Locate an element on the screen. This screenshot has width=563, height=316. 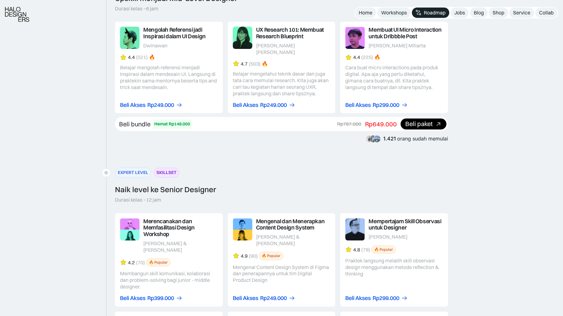
div: Shop is located at coordinates (498, 13).